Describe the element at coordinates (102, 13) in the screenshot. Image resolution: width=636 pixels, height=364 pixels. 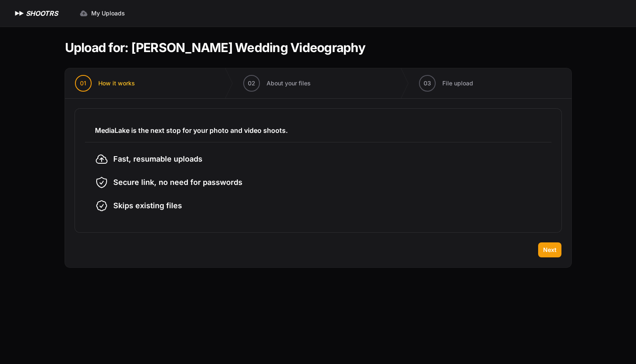
I see `a: My Uploads` at that location.